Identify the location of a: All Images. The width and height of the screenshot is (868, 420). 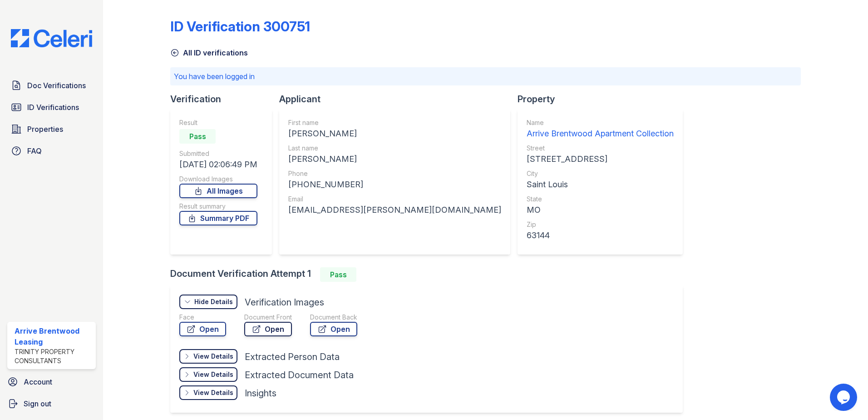
(218, 191).